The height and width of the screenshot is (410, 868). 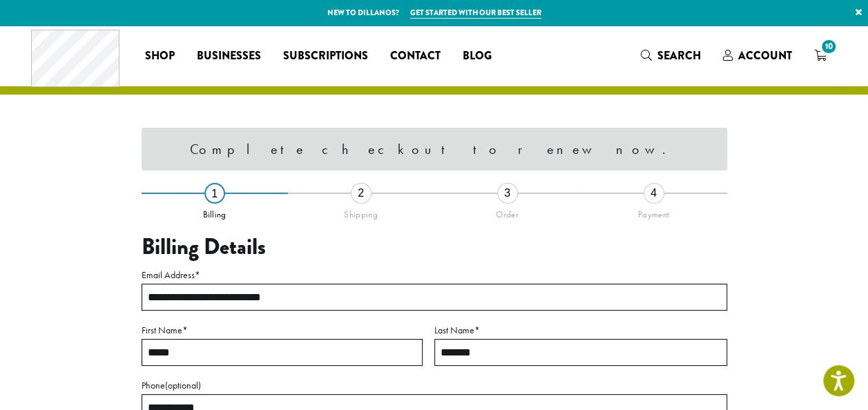 What do you see at coordinates (828, 46) in the screenshot?
I see `span: 10` at bounding box center [828, 46].